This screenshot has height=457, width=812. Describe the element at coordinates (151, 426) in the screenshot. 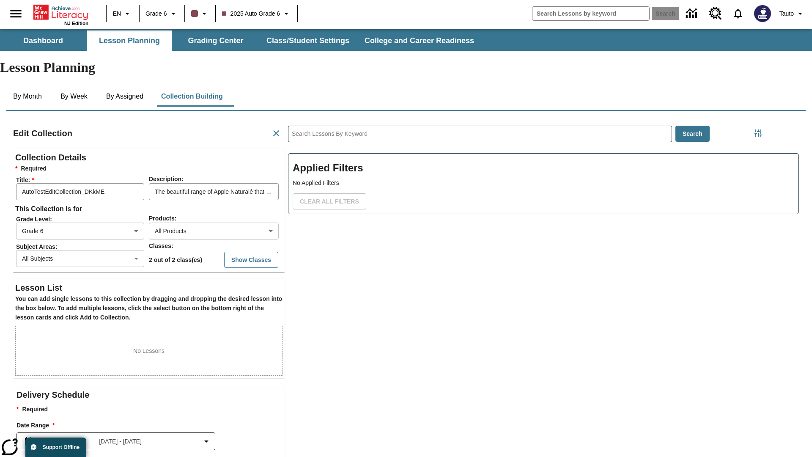

I see `h3: Date Range` at that location.